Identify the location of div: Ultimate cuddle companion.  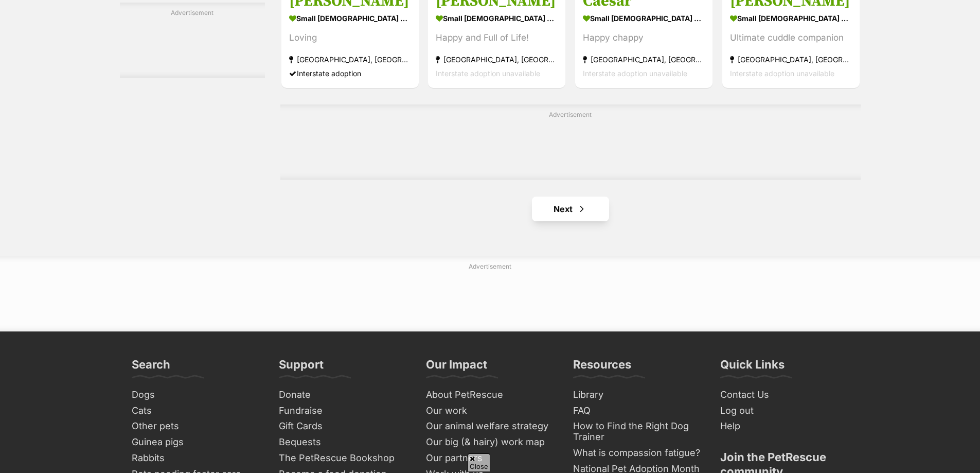
(791, 37).